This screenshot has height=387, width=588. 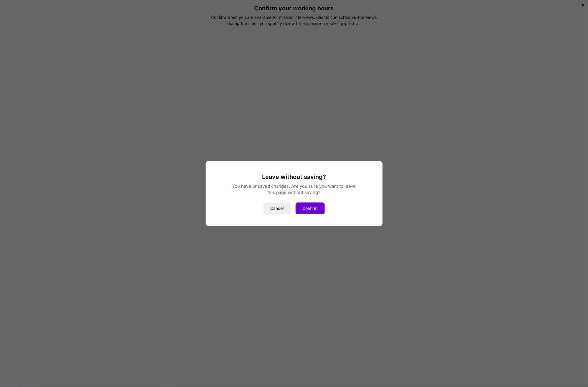 What do you see at coordinates (310, 209) in the screenshot?
I see `button: Confirm` at bounding box center [310, 209].